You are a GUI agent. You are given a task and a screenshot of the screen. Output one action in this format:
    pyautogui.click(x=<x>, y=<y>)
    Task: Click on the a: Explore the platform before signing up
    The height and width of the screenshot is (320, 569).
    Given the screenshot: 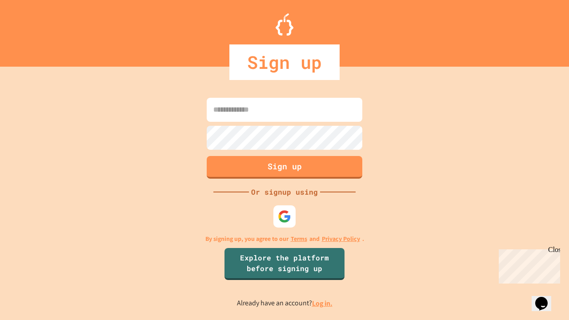 What is the action you would take?
    pyautogui.click(x=285, y=264)
    